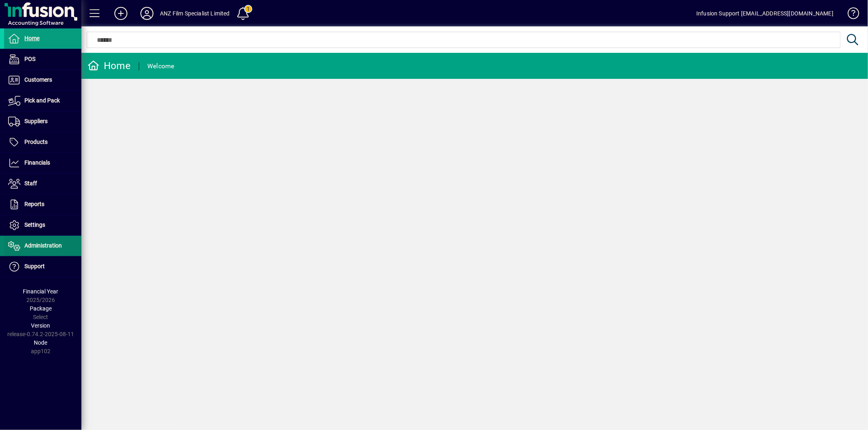 The height and width of the screenshot is (430, 868). What do you see at coordinates (35, 225) in the screenshot?
I see `span: Settings` at bounding box center [35, 225].